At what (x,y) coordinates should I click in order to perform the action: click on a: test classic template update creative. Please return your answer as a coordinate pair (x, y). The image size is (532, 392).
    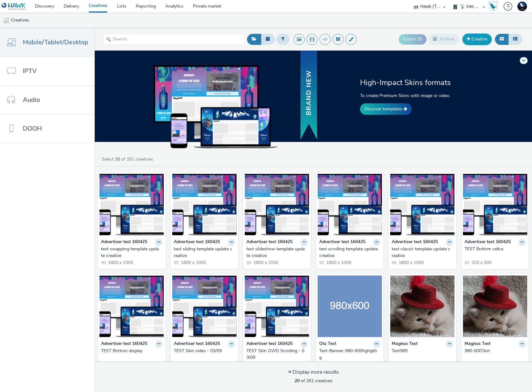
    Looking at the image, I should click on (423, 252).